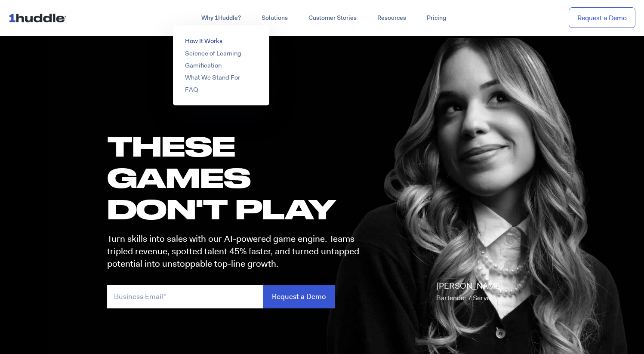 This screenshot has height=354, width=644. I want to click on a: Customer Stories, so click(333, 18).